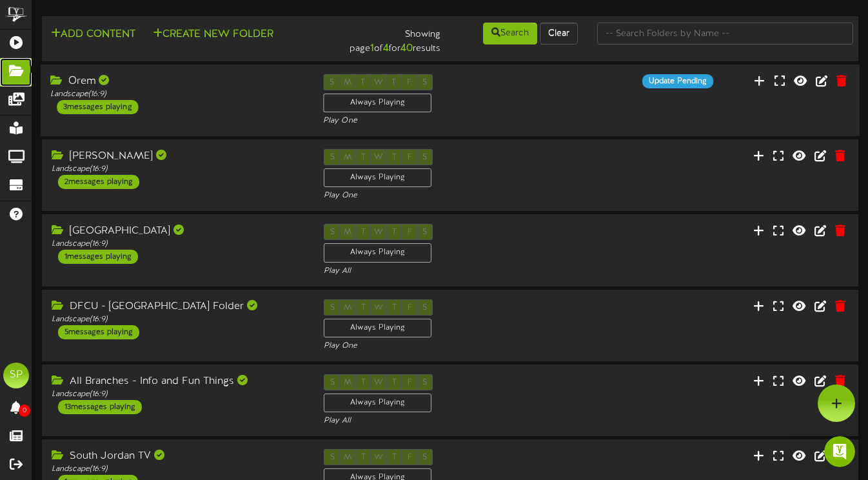  Describe the element at coordinates (372, 48) in the screenshot. I see `strong: 1` at that location.